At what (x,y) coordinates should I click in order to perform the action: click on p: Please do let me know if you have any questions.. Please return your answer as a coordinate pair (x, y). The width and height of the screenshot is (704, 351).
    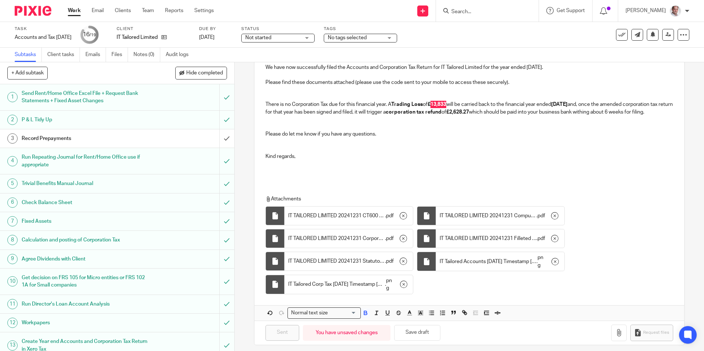
    Looking at the image, I should click on (469, 134).